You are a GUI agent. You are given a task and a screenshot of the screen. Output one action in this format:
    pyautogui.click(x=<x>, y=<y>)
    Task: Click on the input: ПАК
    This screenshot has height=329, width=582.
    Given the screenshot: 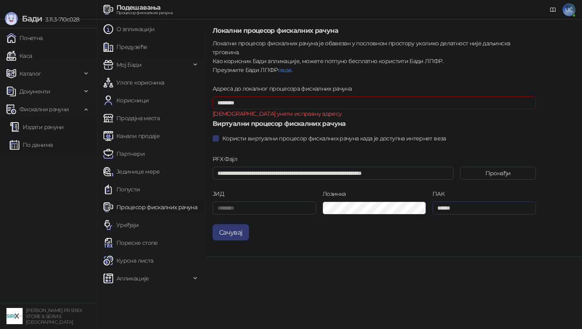 What is the action you would take?
    pyautogui.click(x=484, y=208)
    